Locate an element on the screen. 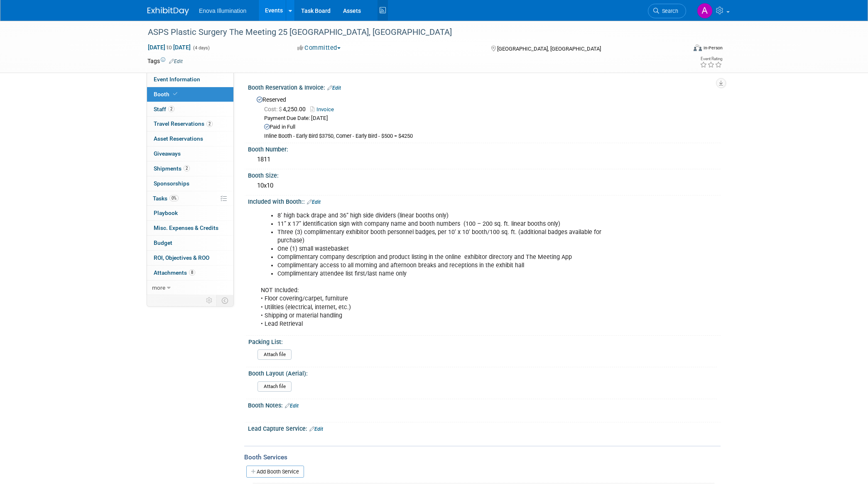 Image resolution: width=868 pixels, height=488 pixels. div: 10x10 is located at coordinates (484, 185).